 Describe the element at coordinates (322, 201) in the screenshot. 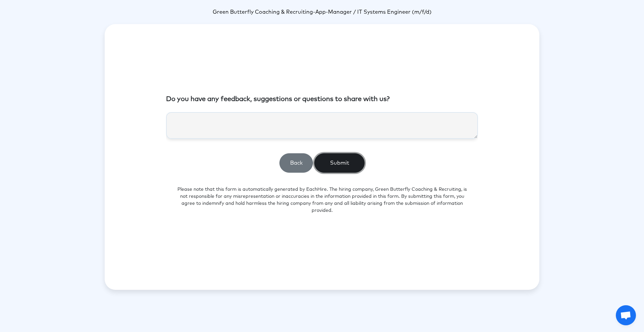

I see `p: Please note that this form is automatically generated by EachHire. The hiring company, Green Butt...` at that location.